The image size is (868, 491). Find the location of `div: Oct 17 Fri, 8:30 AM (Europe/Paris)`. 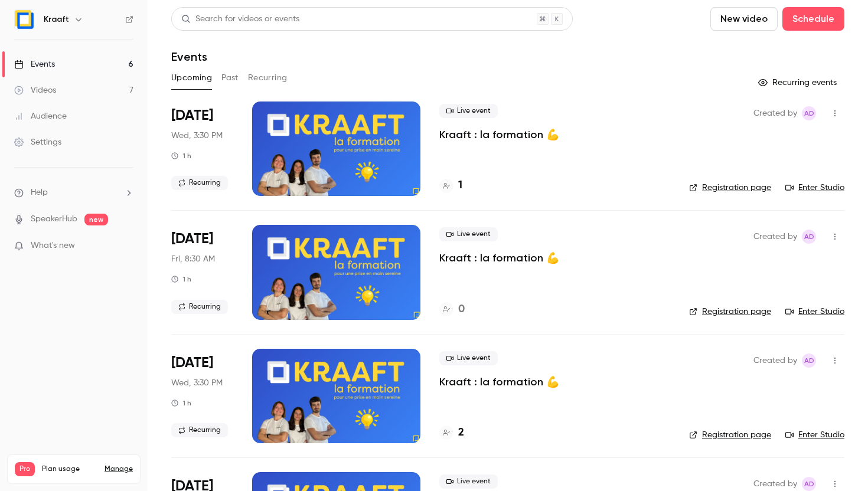

div: Oct 17 Fri, 8:30 AM (Europe/Paris) is located at coordinates (202, 272).